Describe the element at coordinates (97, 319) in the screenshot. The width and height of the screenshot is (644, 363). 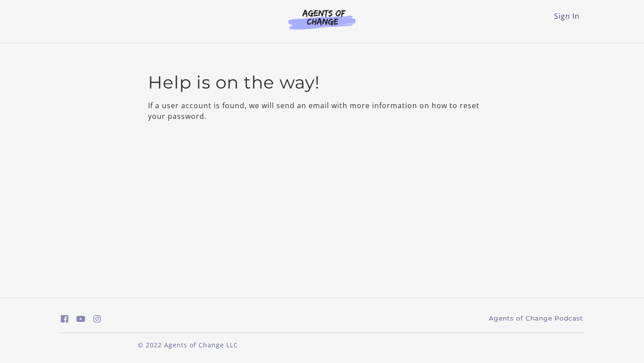
I see `a: https://www.instagram.com/agentsofchangeprep/ (Open in a new window)` at that location.